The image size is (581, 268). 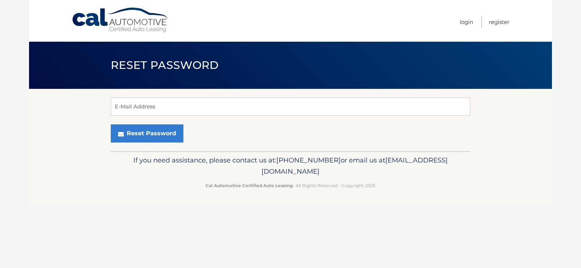 What do you see at coordinates (249, 185) in the screenshot?
I see `strong: Cal Automotive Certified Auto Leasing` at bounding box center [249, 185].